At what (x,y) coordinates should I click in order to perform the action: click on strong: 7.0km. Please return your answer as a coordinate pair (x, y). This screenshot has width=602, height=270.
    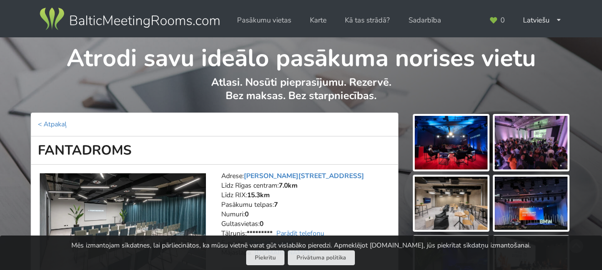
    Looking at the image, I should click on (288, 185).